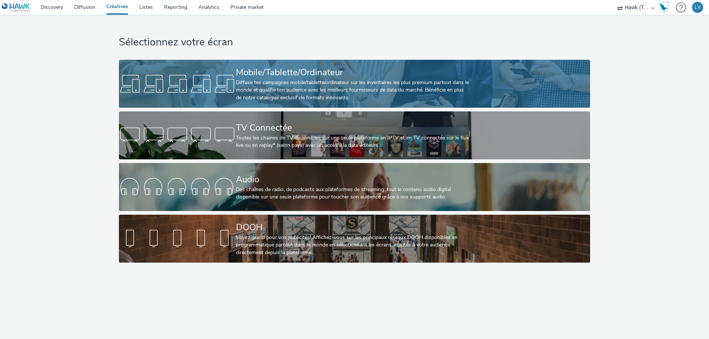 The image size is (709, 339). Describe the element at coordinates (16, 7) in the screenshot. I see `img: undefined Logo` at that location.